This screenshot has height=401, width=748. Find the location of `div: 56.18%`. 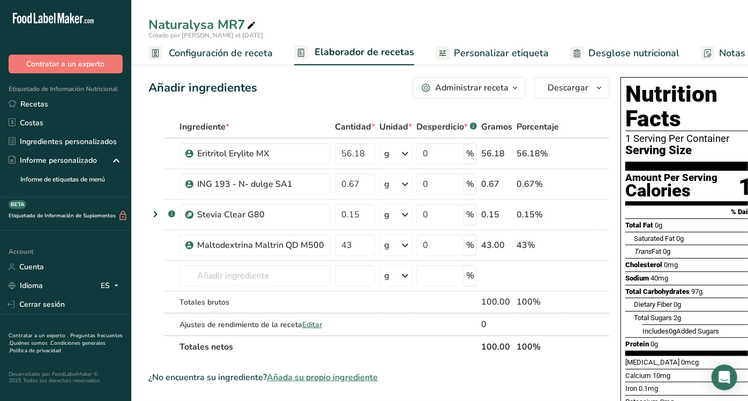

div: 56.18% is located at coordinates (538, 154).